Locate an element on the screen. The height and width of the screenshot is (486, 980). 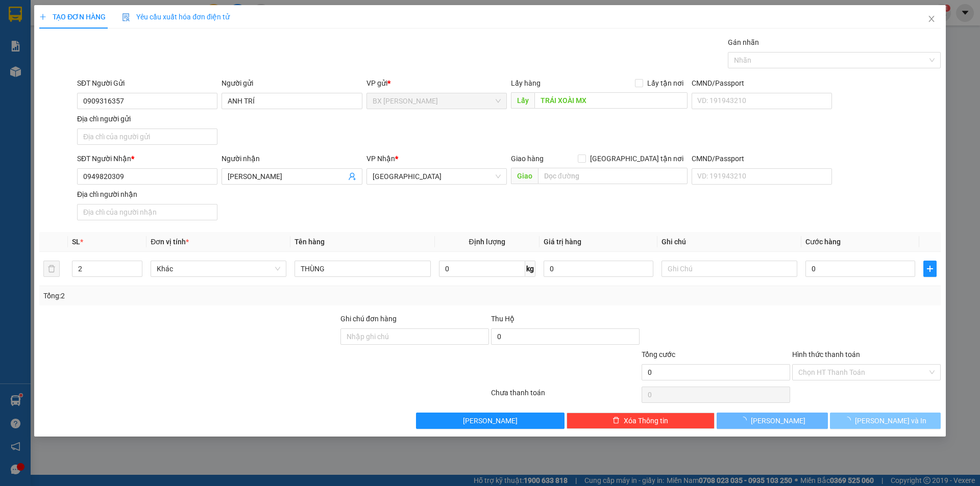
span: Lấy is located at coordinates (522, 100).